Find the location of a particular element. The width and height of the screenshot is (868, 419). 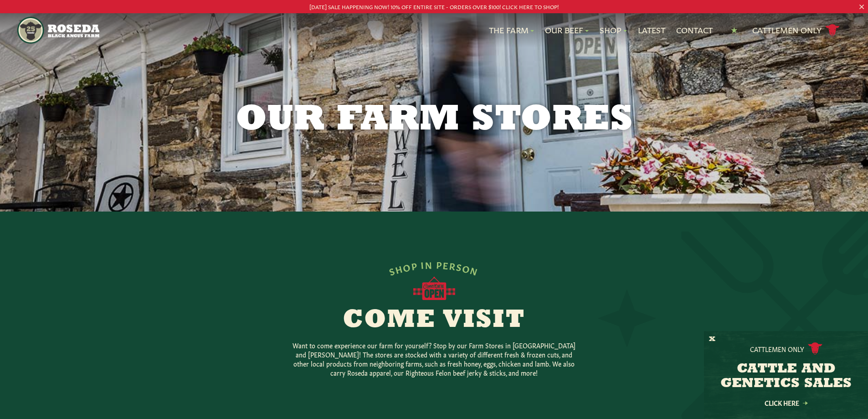

img: cattle-icon.svg is located at coordinates (816, 348).